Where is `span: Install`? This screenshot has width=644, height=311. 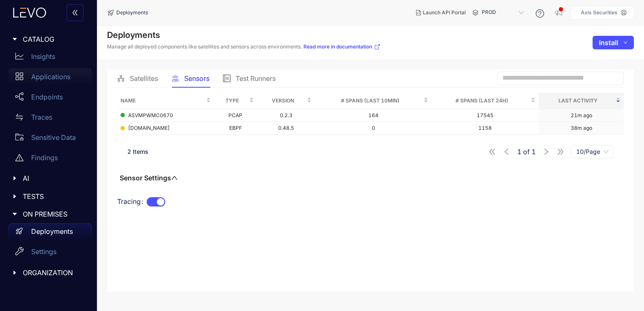
span: Install is located at coordinates (609, 43).